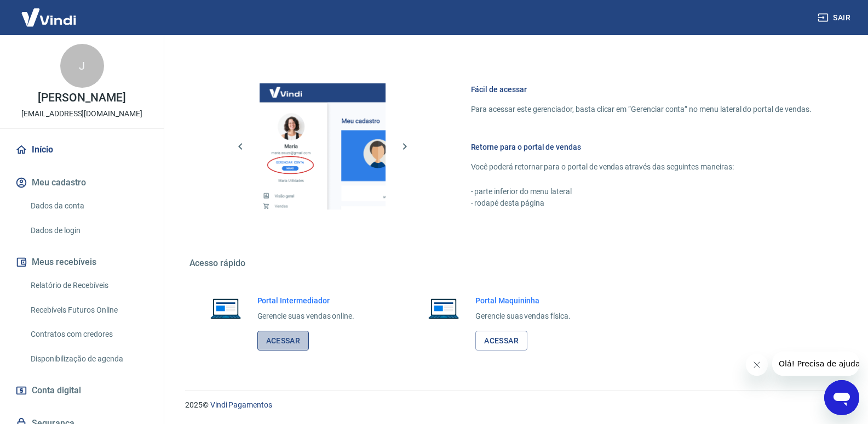 This screenshot has height=424, width=868. I want to click on p: - parte inferior do menu lateral, so click(641, 191).